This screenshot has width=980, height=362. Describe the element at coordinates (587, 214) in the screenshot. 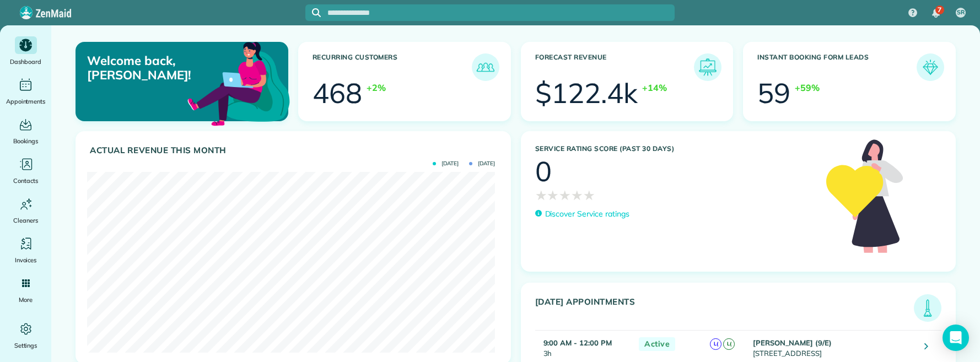

I see `p: Discover Service ratings` at that location.